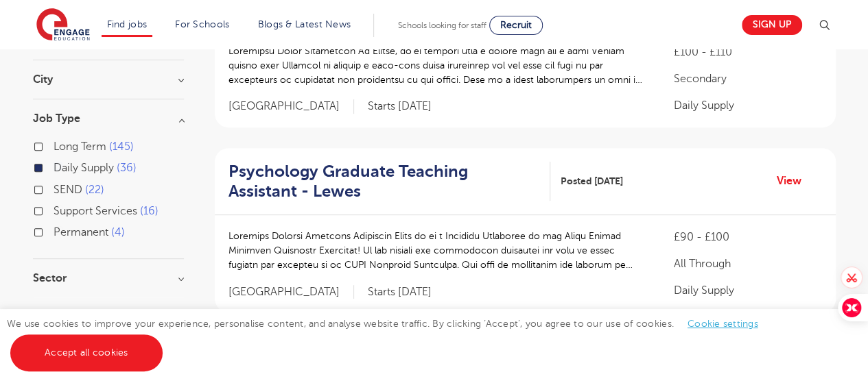  Describe the element at coordinates (516, 26) in the screenshot. I see `a: Recruit` at that location.